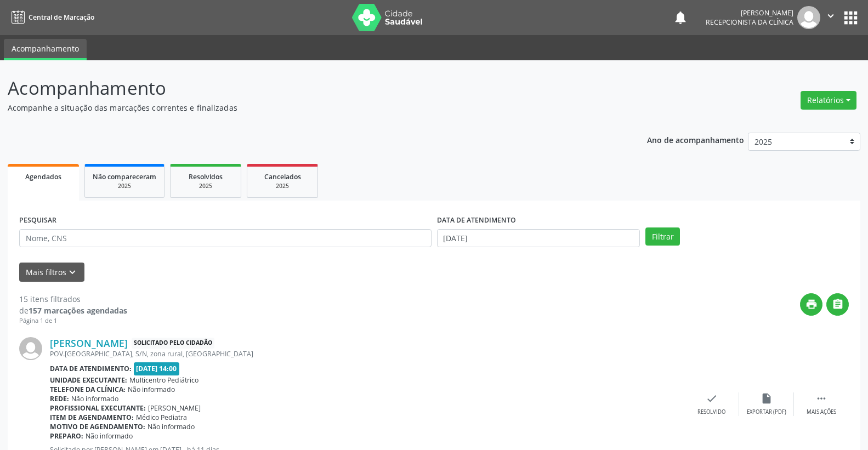  Describe the element at coordinates (72, 272) in the screenshot. I see `i: keyboard_arrow_down` at that location.